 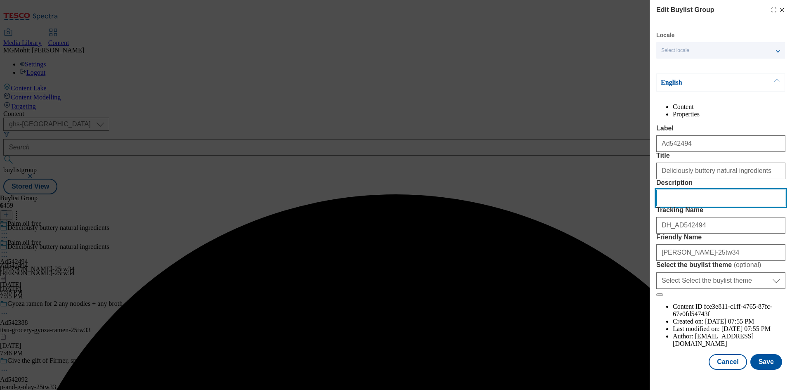 What do you see at coordinates (721, 171) in the screenshot?
I see `input: Enter Title` at bounding box center [721, 171].